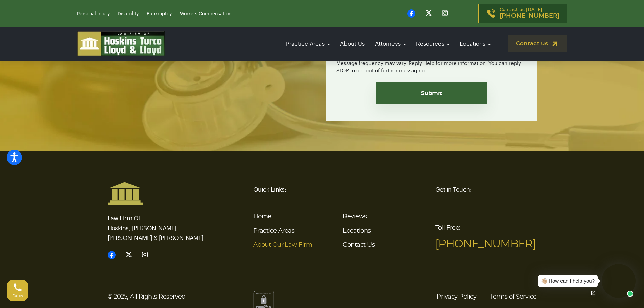  Describe the element at coordinates (593, 293) in the screenshot. I see `a: Open chat` at that location.